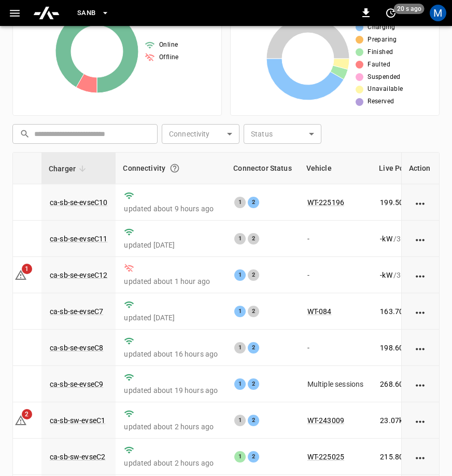 The image size is (452, 476). Describe the element at coordinates (78, 275) in the screenshot. I see `a: ca-sb-se-evseC12` at that location.